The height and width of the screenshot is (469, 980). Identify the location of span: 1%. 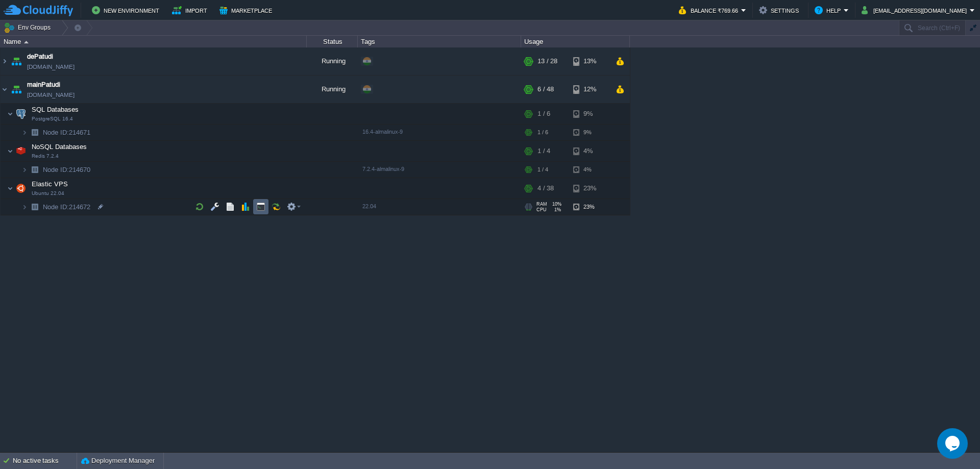
(556, 210).